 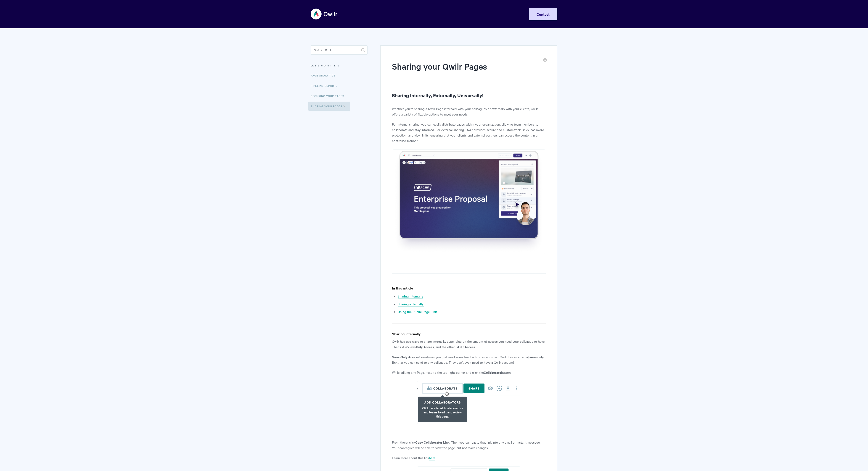 I want to click on a: Sharing internally, so click(x=410, y=296).